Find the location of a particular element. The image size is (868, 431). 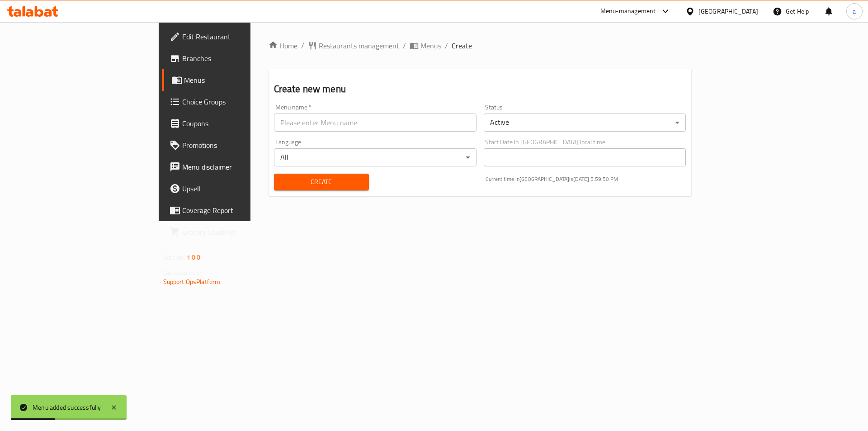

span: Branches is located at coordinates (239, 59).